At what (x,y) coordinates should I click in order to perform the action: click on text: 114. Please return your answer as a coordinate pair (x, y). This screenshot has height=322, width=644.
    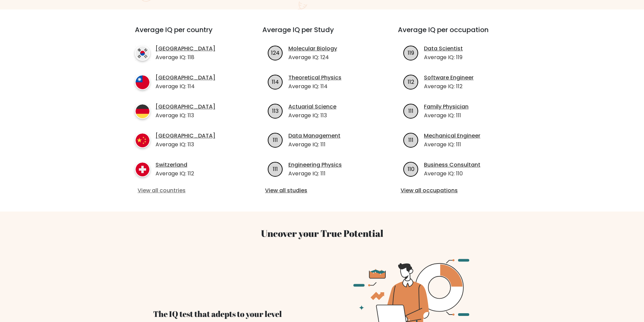
    Looking at the image, I should click on (275, 81).